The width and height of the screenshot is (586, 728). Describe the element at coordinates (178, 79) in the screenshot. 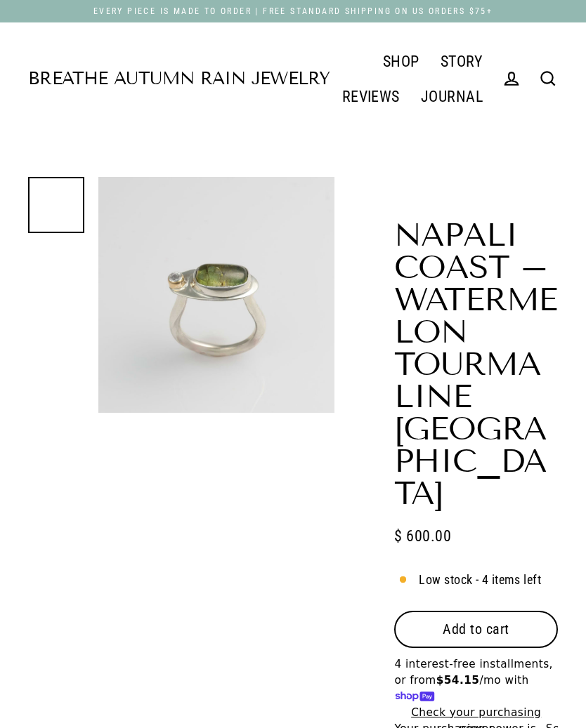

I see `a: Breathe Autumn Rain Jewelry` at that location.